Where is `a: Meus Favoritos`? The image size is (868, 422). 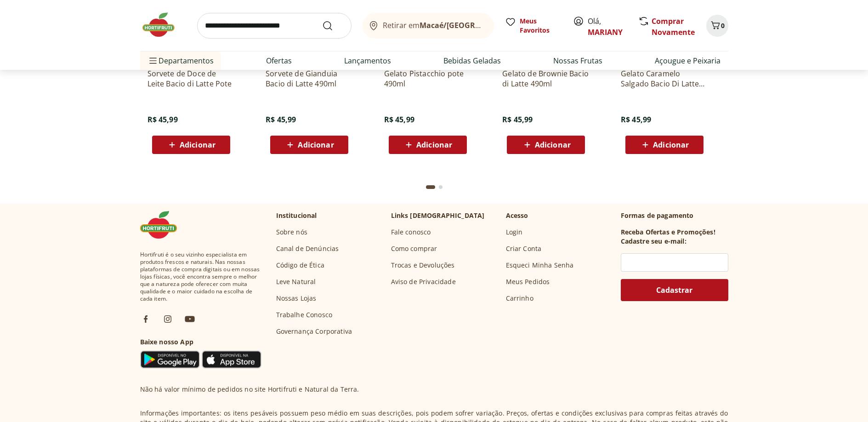 a: Meus Favoritos is located at coordinates (533, 25).